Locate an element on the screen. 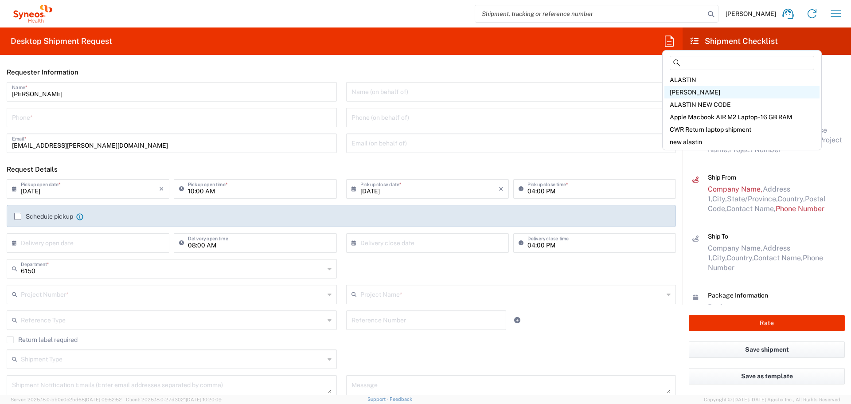  label: Schedule pickup is located at coordinates (43, 216).